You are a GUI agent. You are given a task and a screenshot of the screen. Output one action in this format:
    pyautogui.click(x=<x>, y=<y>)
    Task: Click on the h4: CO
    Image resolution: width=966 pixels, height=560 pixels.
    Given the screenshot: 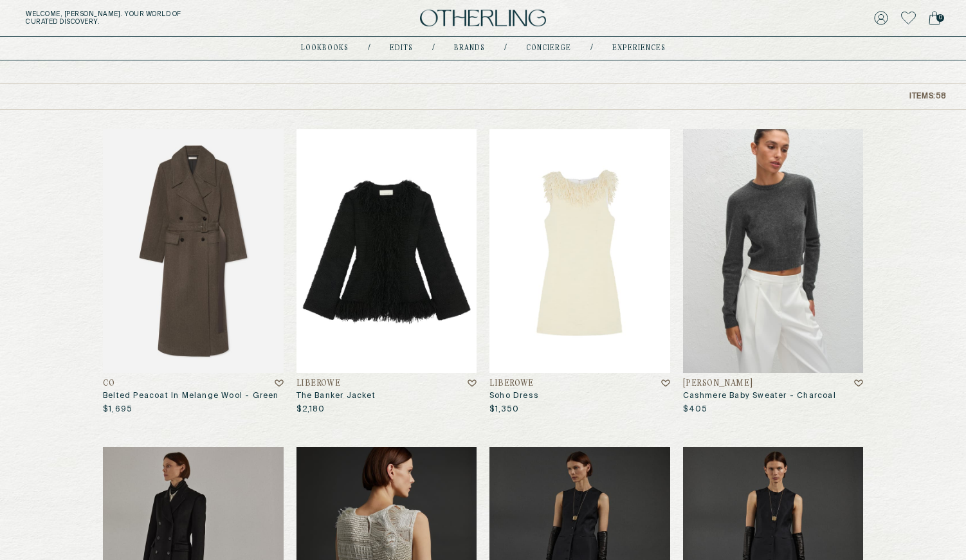 What is the action you would take?
    pyautogui.click(x=109, y=384)
    